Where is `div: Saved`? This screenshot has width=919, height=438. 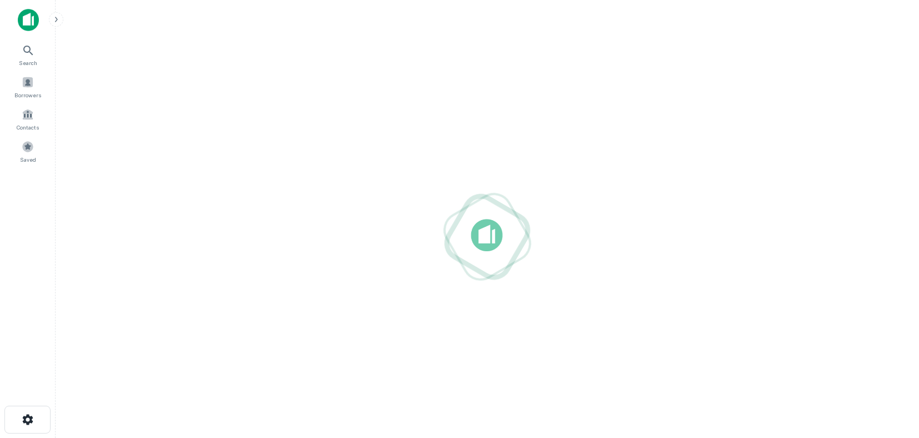 div: Saved is located at coordinates (28, 151).